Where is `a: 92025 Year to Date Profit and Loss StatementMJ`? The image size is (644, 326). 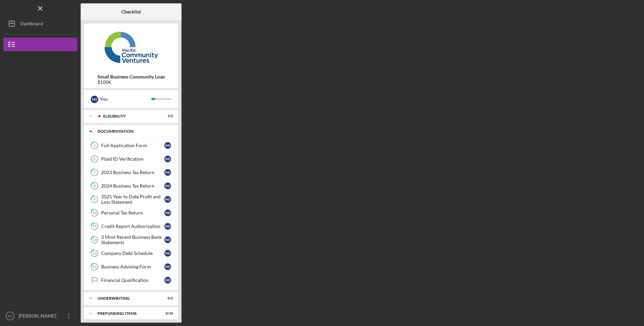
a: 92025 Year to Date Profit and Loss StatementMJ is located at coordinates (131, 200).